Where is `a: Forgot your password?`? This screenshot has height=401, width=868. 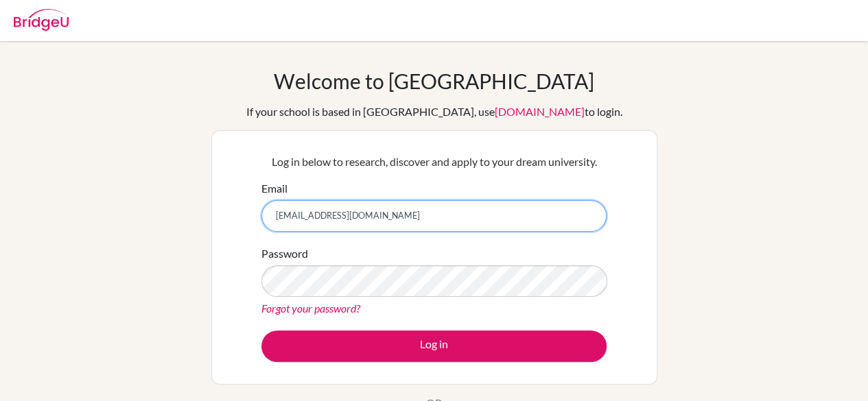 a: Forgot your password? is located at coordinates (311, 308).